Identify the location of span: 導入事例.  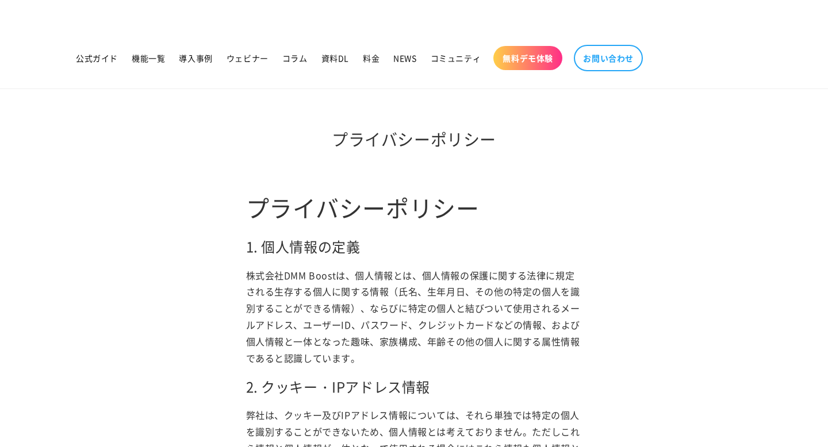
(195, 58).